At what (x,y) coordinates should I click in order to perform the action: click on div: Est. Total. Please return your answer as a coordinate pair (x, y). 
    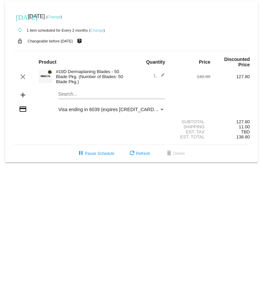
    Looking at the image, I should click on (191, 137).